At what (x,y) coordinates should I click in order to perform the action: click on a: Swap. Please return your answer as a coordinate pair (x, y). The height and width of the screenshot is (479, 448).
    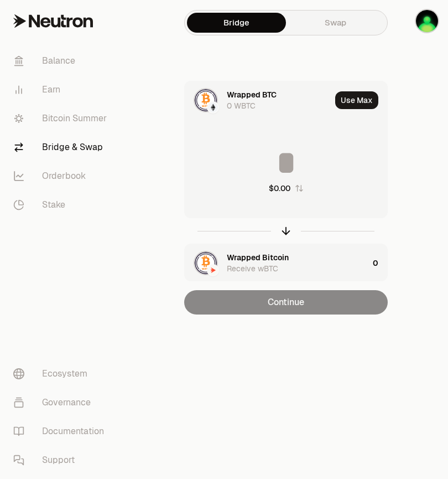
    Looking at the image, I should click on (335, 23).